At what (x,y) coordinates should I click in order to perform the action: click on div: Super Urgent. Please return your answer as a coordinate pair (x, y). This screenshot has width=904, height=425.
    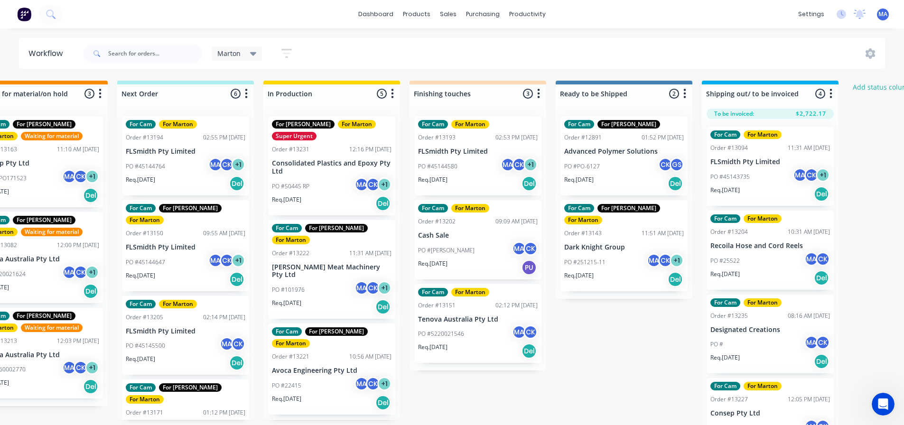
    Looking at the image, I should click on (294, 136).